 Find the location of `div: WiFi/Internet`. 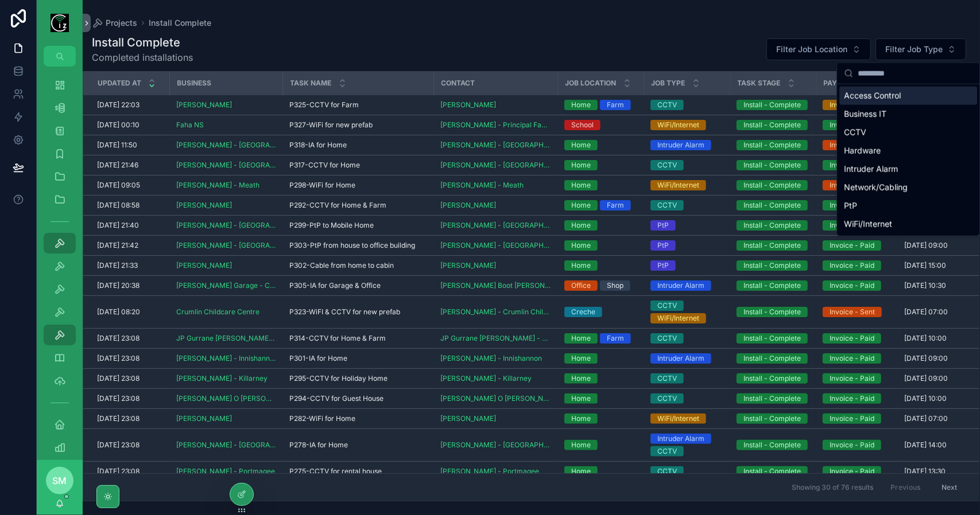

div: WiFi/Internet is located at coordinates (678, 319).